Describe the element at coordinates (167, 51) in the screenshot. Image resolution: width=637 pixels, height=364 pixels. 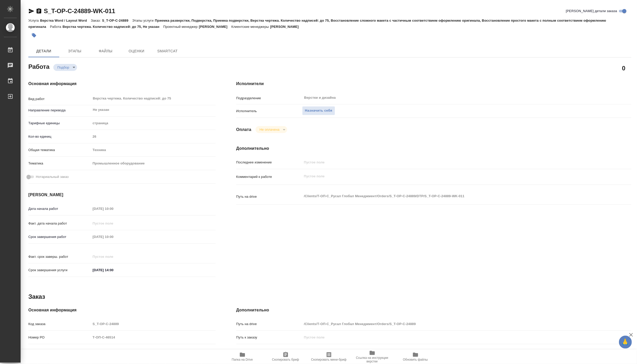
I see `span: SmartCat` at that location.